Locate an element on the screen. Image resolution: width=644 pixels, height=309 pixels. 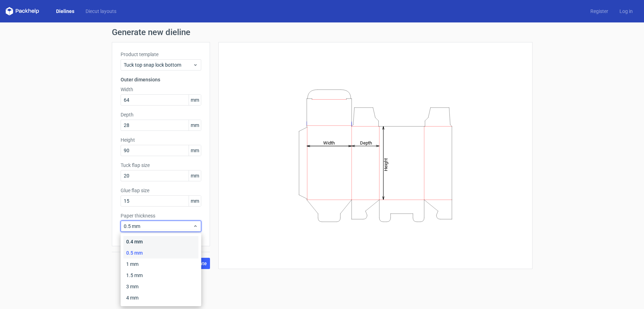
div: 0.4 mm is located at coordinates (161, 242).